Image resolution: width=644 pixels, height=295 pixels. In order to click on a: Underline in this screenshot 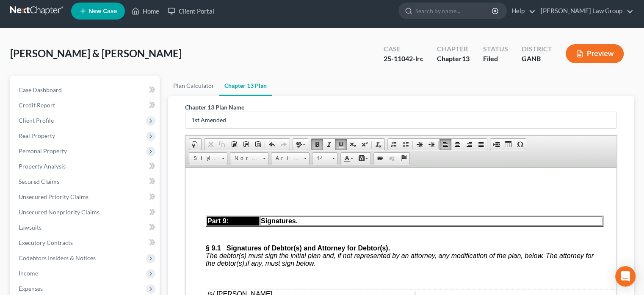, I will do `click(341, 144)`.